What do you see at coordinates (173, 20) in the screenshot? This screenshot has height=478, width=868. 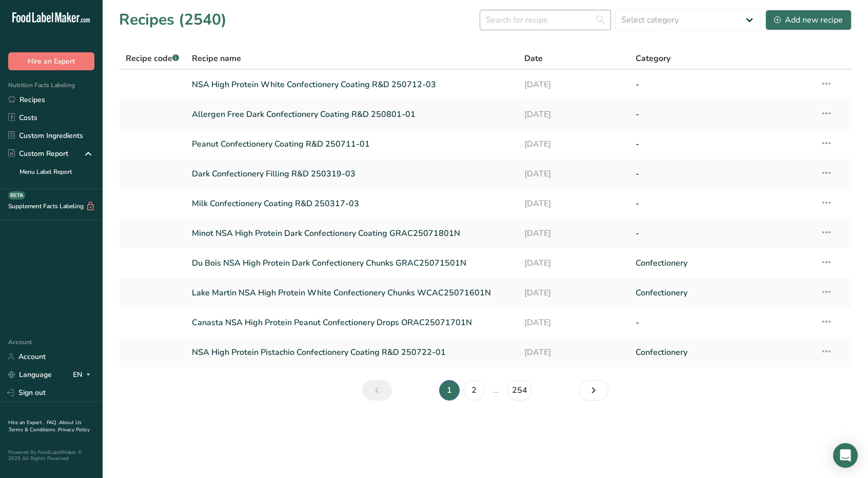 I see `h1: Recipes (2540)` at bounding box center [173, 20].